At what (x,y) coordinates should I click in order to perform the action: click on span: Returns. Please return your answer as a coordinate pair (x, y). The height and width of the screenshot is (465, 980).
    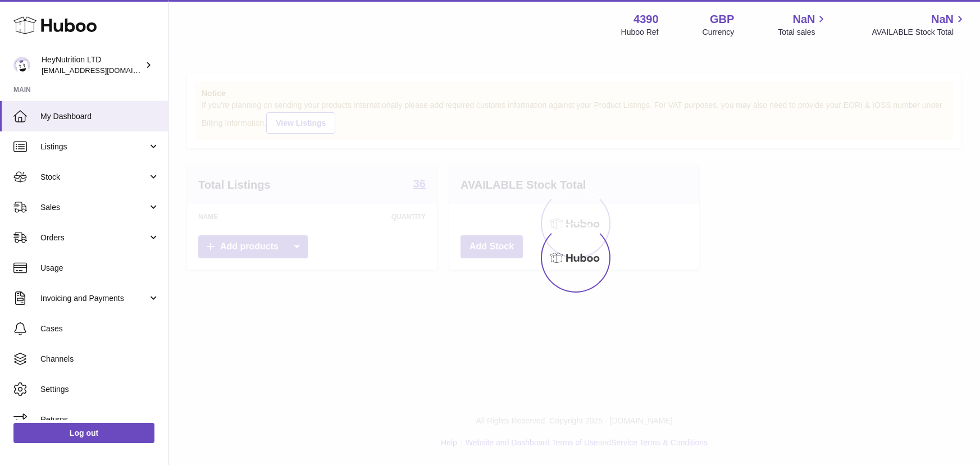
    Looking at the image, I should click on (100, 419).